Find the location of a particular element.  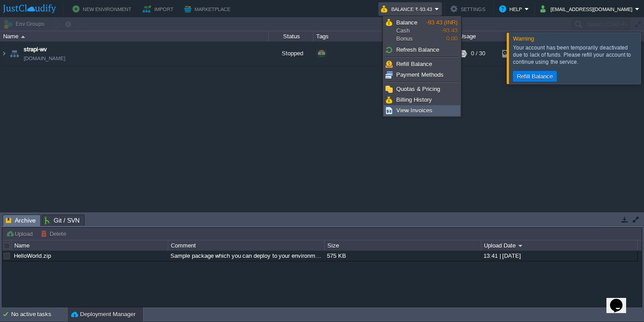

span: -93.43 0.00 is located at coordinates (441, 31).